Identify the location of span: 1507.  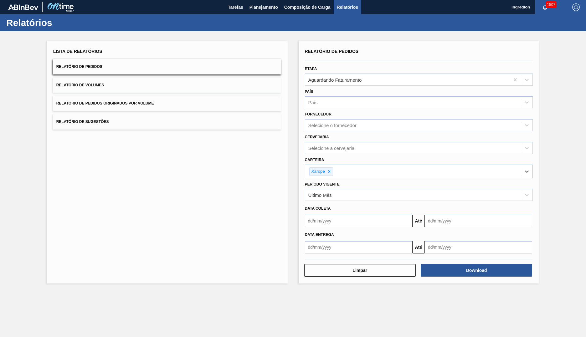
(551, 5).